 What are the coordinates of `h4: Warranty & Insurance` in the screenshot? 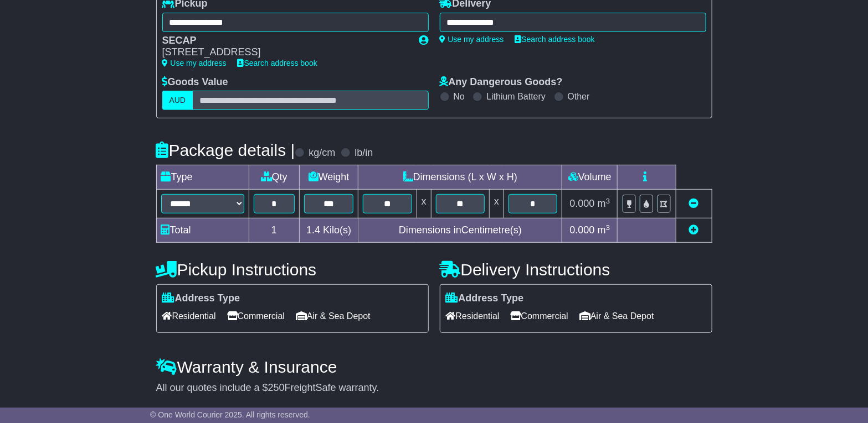 It's located at (434, 367).